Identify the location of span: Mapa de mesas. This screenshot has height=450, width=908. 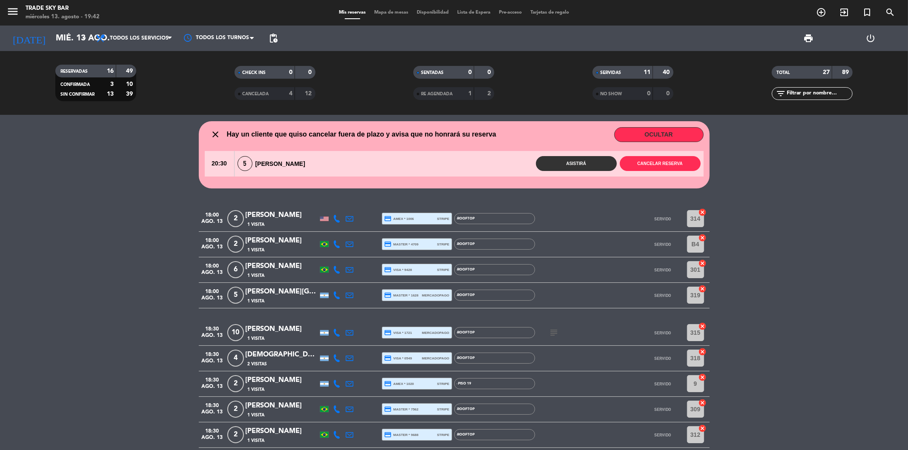
(391, 12).